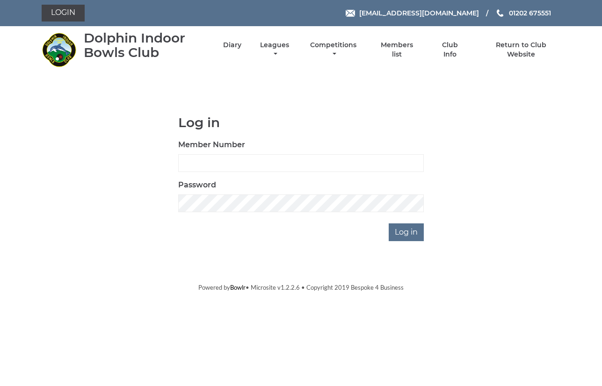 This screenshot has height=386, width=602. I want to click on label: Member Number, so click(211, 145).